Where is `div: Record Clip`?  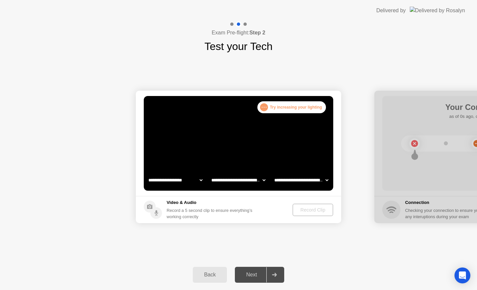
div: Record Clip is located at coordinates (313, 210).